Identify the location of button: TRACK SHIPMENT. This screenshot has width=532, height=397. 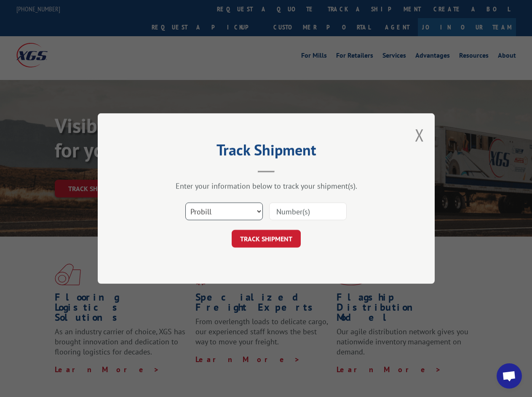
(266, 239).